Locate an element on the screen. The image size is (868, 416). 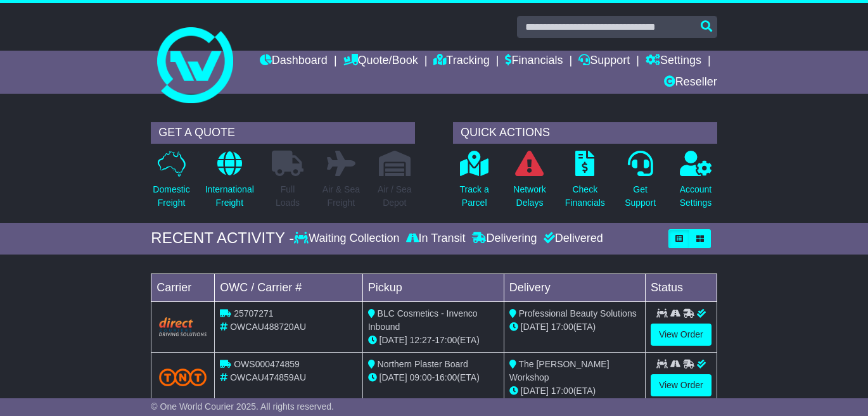
div: Delivered is located at coordinates (571, 238).